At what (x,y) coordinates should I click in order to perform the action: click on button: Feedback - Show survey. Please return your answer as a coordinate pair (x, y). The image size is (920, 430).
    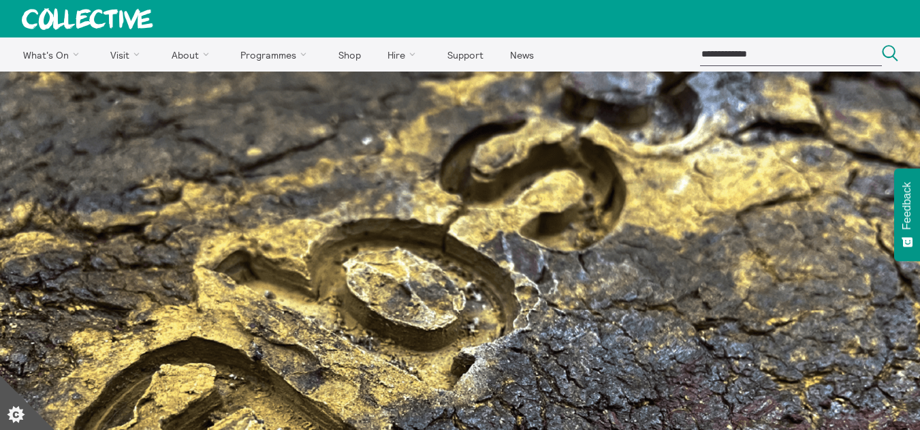
    Looking at the image, I should click on (907, 215).